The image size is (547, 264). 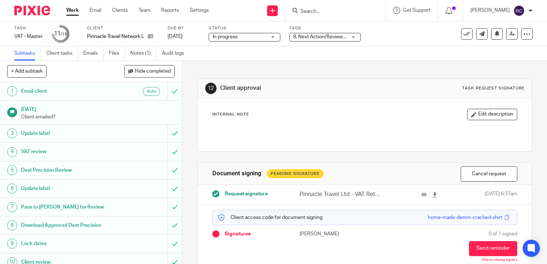 I want to click on span: 8. Next Action/Review points + 1, so click(x=329, y=37).